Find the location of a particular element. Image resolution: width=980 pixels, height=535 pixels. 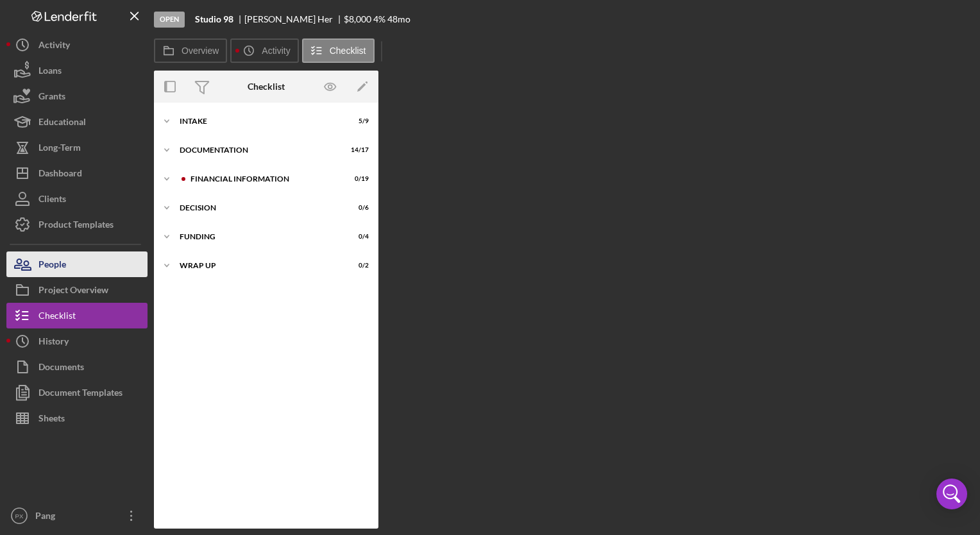

div: Intake is located at coordinates (258, 121).